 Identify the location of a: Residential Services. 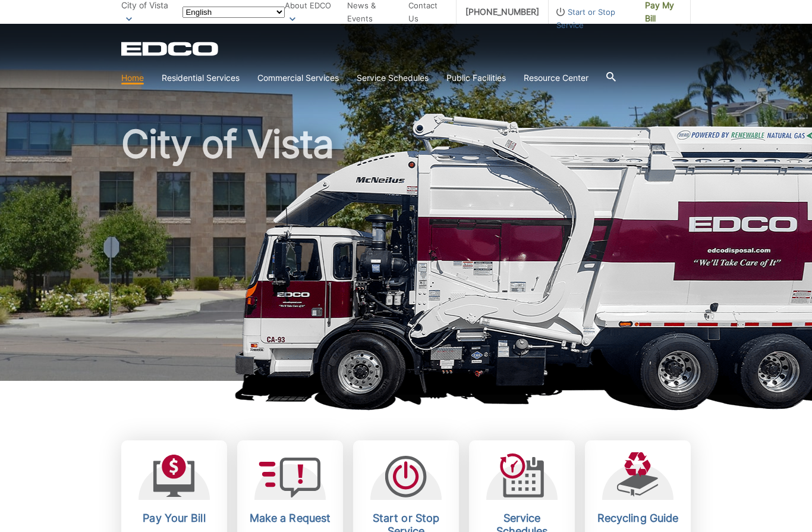
(200, 78).